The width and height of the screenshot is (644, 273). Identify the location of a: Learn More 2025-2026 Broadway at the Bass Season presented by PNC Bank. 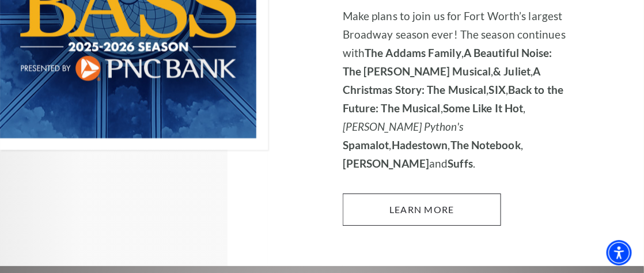
(422, 209).